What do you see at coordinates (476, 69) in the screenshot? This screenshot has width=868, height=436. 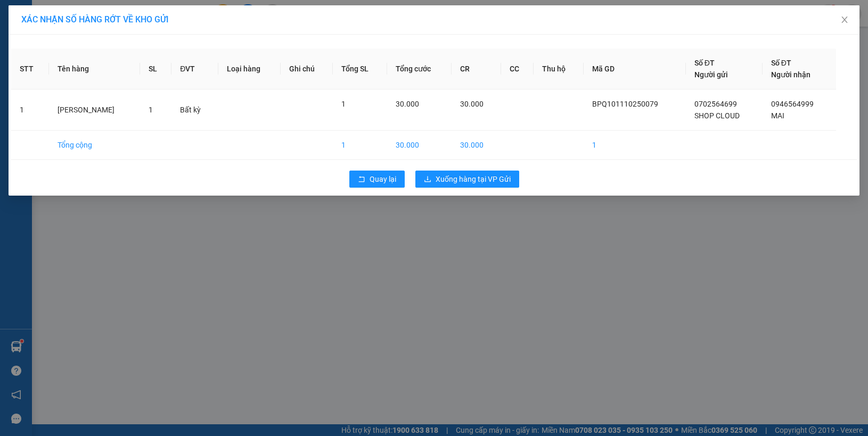 I see `th: CR` at bounding box center [476, 69].